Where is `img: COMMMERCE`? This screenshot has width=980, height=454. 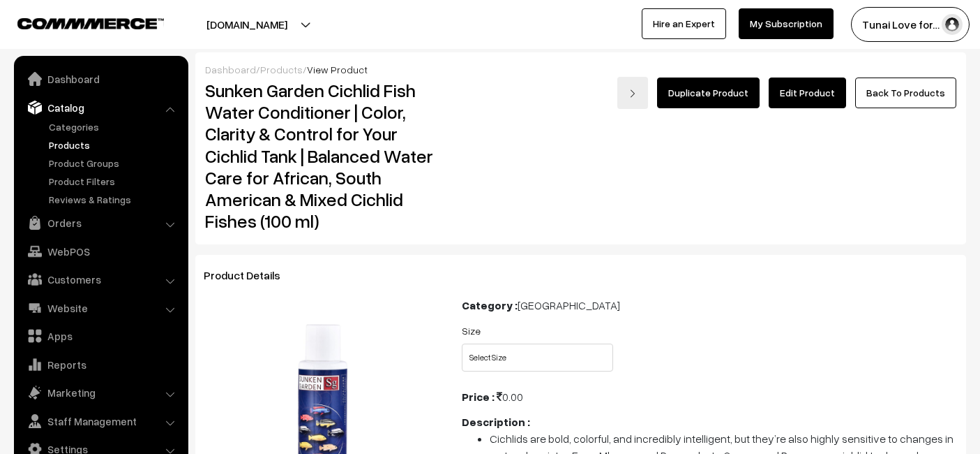
img: COMMMERCE is located at coordinates (90, 23).